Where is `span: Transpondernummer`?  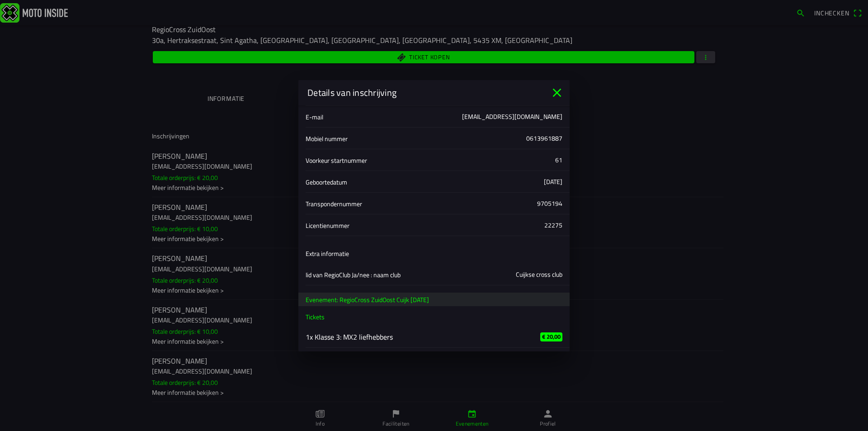
span: Transpondernummer is located at coordinates (333, 203).